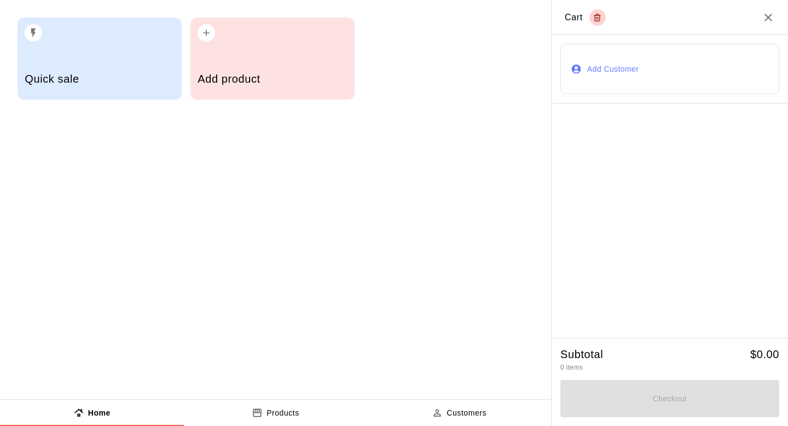 Image resolution: width=788 pixels, height=426 pixels. What do you see at coordinates (598, 18) in the screenshot?
I see `button: Empty cart` at bounding box center [598, 18].